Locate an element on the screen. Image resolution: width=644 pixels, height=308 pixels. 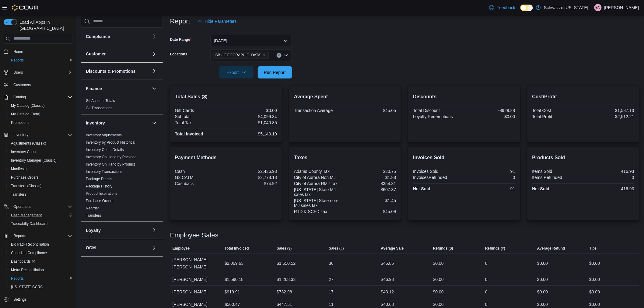
div: Evalise Nieves is located at coordinates (598, 7).